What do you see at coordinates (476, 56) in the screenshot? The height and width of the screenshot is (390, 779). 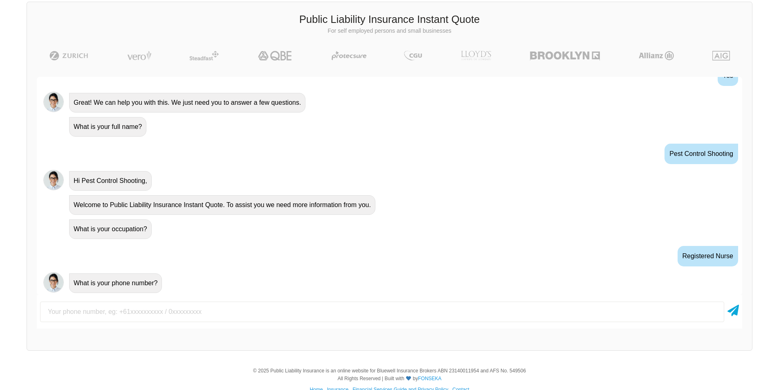 I see `img: LLOYD's | Public Liability Insurance` at bounding box center [476, 56].